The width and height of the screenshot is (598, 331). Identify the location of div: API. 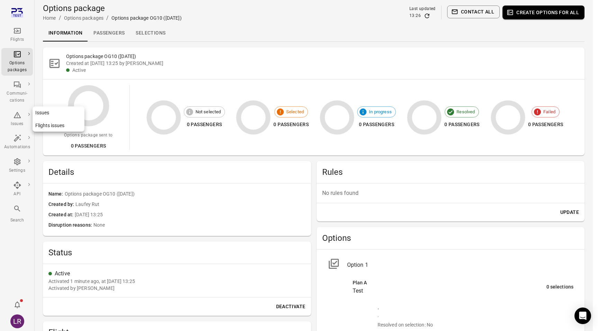
(17, 194).